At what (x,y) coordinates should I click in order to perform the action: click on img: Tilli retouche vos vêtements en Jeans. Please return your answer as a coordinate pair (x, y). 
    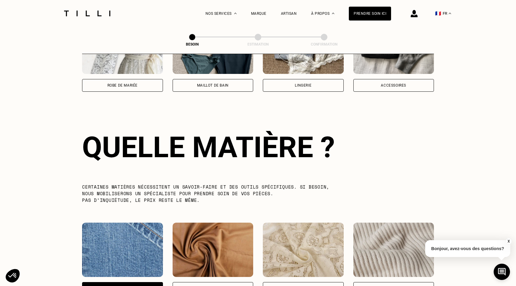
    Looking at the image, I should click on (122, 250).